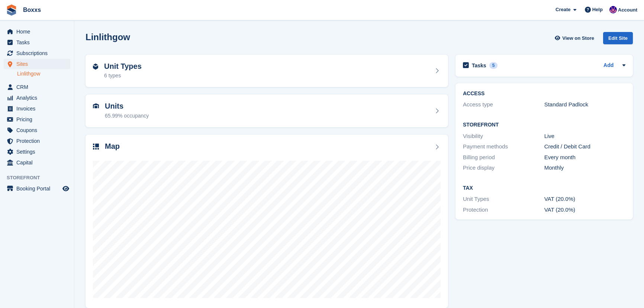  Describe the element at coordinates (32, 10) in the screenshot. I see `a: Boxxs` at that location.